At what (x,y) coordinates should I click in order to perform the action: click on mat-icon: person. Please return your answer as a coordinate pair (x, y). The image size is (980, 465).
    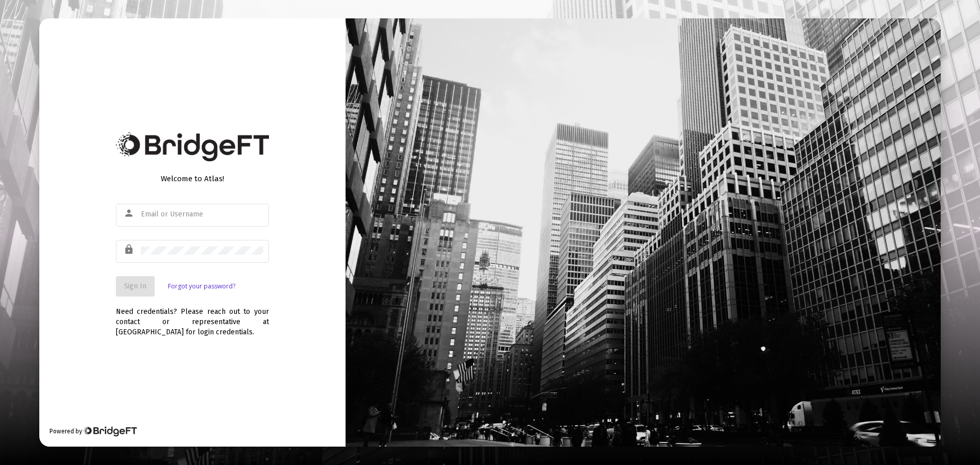
    Looking at the image, I should click on (129, 213).